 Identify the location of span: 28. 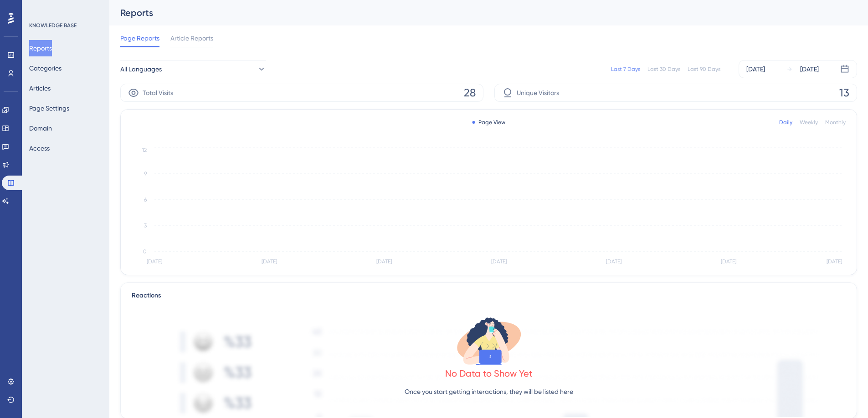
(470, 93).